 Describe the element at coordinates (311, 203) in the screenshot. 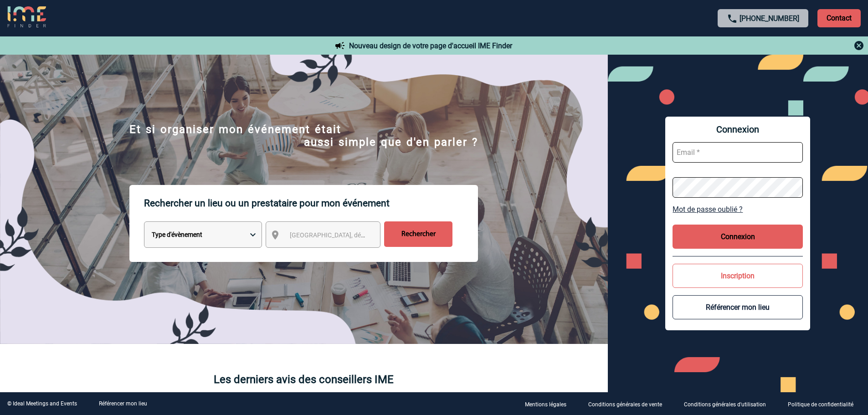

I see `p: Rechercher un lieu ou un prestataire pour mon événement` at that location.